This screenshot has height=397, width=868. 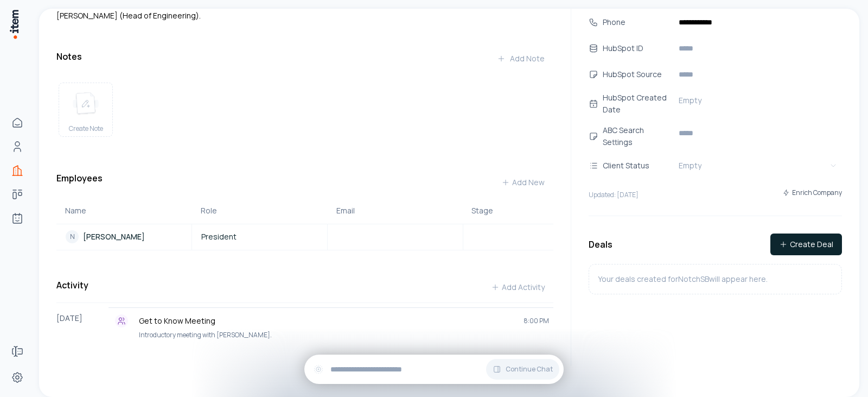 I want to click on p: Your deals created for NotchSB will appear here., so click(x=682, y=279).